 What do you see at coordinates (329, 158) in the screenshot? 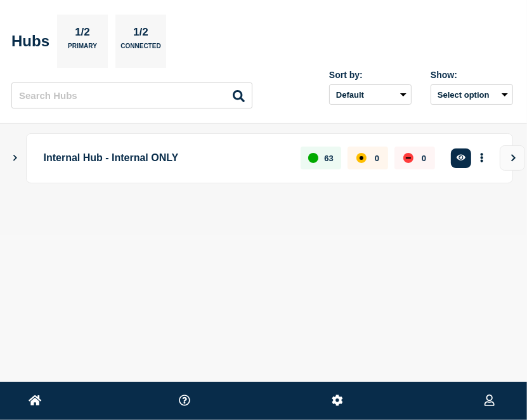
I see `p: 63` at bounding box center [329, 158].